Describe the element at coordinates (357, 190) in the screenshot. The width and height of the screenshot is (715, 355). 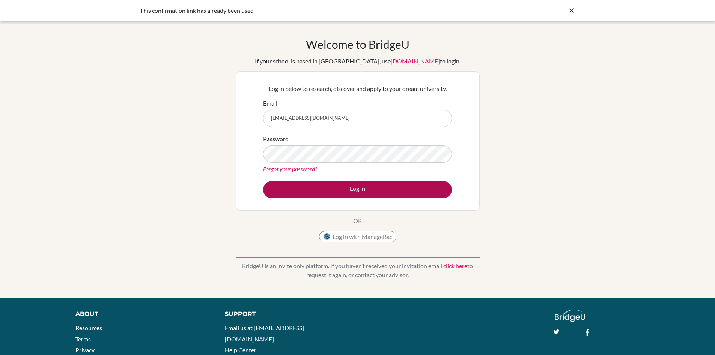
I see `button: Log in` at that location.